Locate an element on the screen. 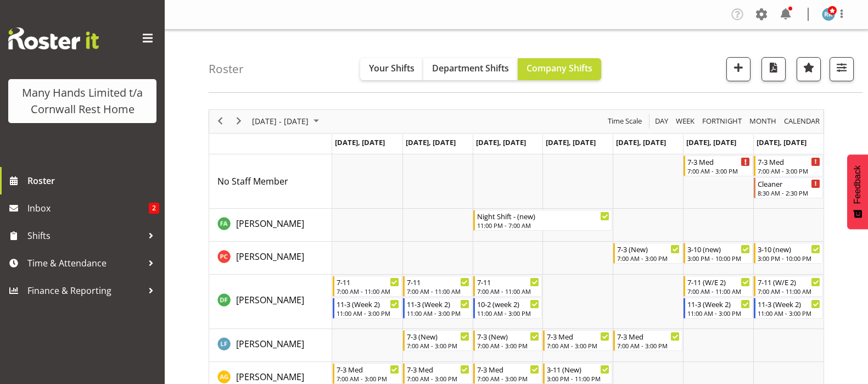 This screenshot has width=868, height=384. div: 8:30 AM - 2:30 PM is located at coordinates (789, 193).